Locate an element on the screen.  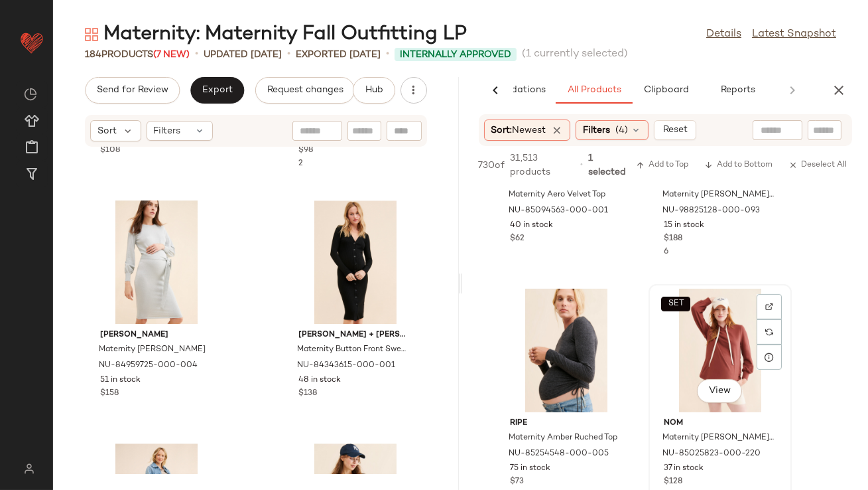
span: All Products is located at coordinates (593, 90).